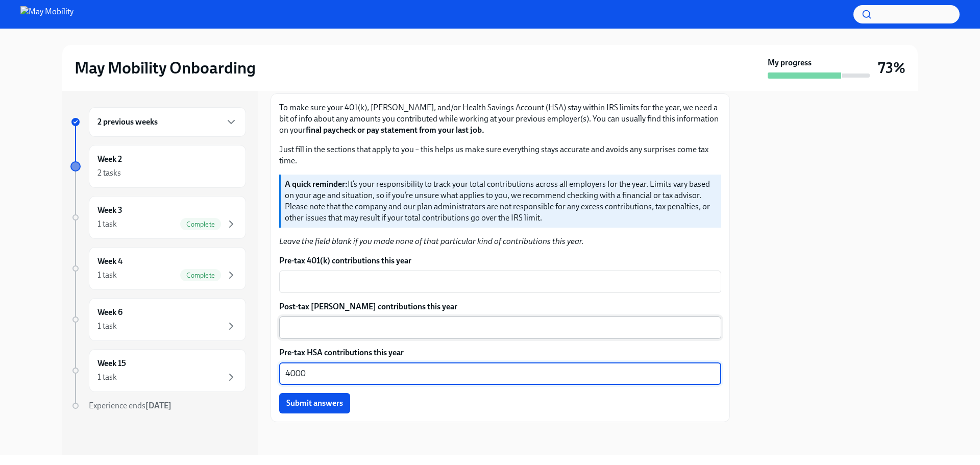 The height and width of the screenshot is (465, 980). What do you see at coordinates (128, 122) in the screenshot?
I see `h6: 2 previous weeks` at bounding box center [128, 122].